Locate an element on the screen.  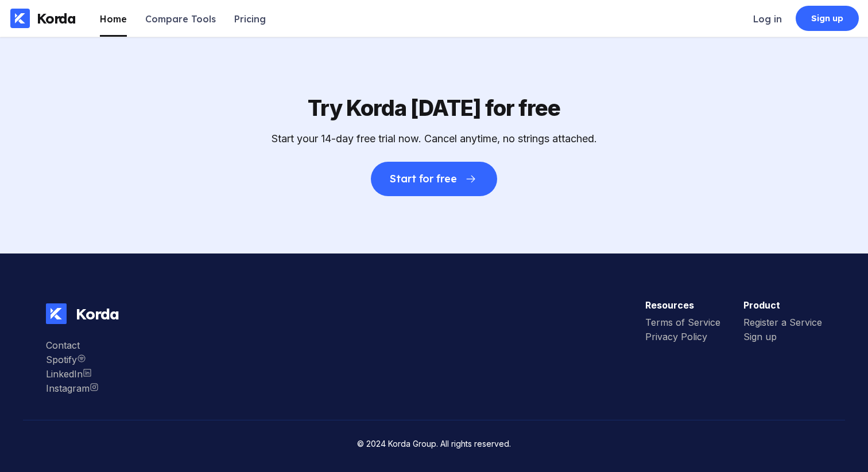
div: Instagram is located at coordinates (72, 388).